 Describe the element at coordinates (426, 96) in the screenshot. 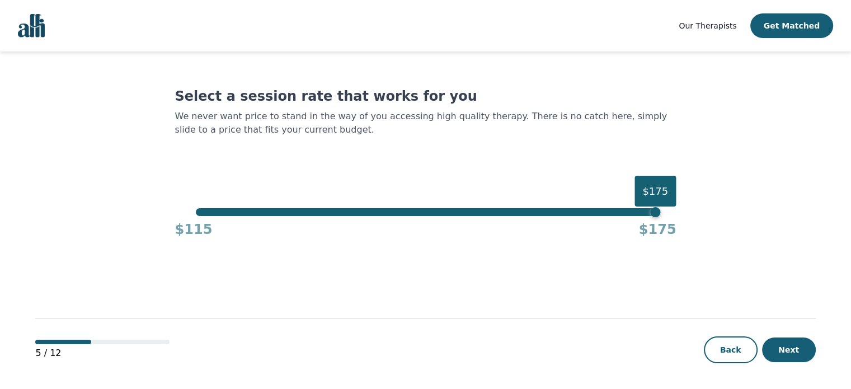

I see `h1: Select a session rate that works for you` at that location.